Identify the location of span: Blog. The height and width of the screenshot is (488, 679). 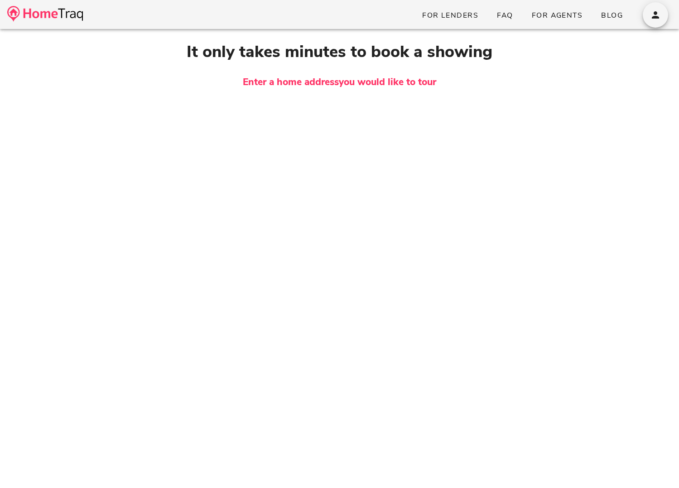
(612, 15).